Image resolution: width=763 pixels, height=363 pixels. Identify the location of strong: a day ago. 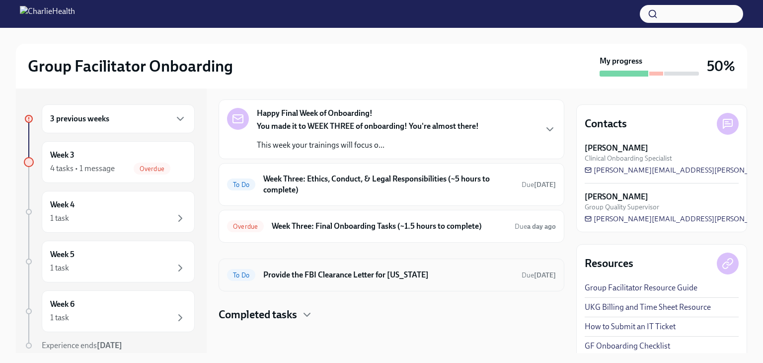
(541, 226).